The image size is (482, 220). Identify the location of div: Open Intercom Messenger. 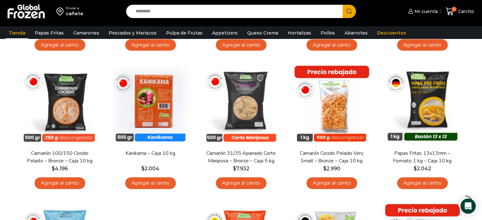
(468, 206).